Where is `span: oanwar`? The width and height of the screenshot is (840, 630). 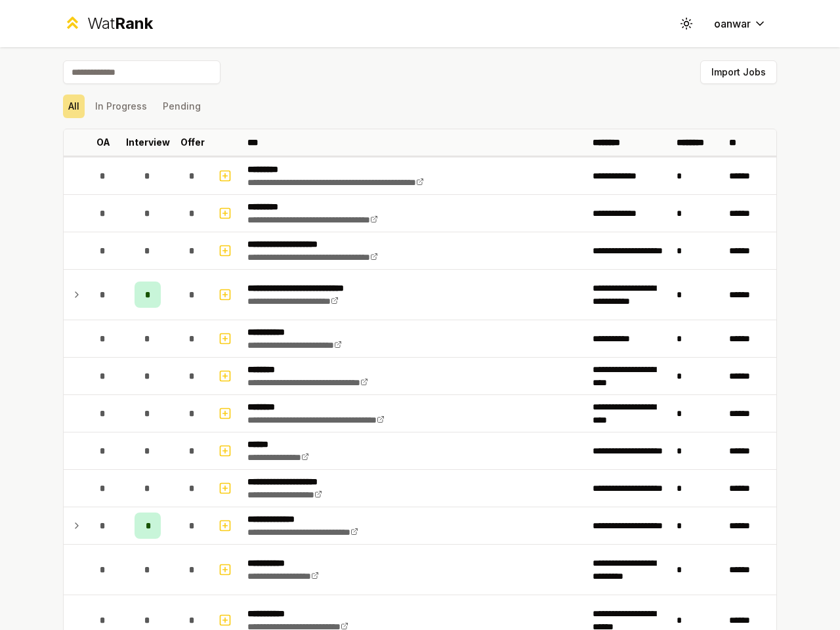 span: oanwar is located at coordinates (733, 23).